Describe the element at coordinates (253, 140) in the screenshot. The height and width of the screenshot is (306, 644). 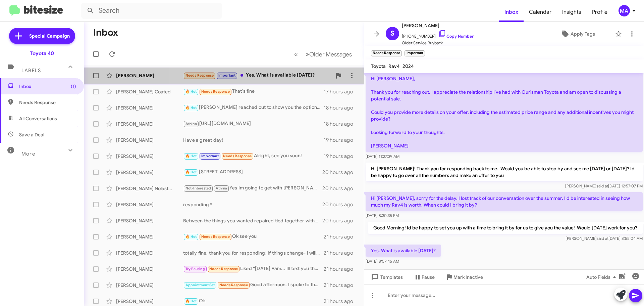
I see `div: Have a great day!` at that location.